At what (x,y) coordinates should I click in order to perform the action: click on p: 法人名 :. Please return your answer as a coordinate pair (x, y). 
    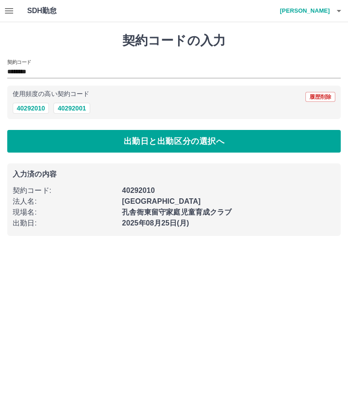
    Looking at the image, I should click on (64, 202).